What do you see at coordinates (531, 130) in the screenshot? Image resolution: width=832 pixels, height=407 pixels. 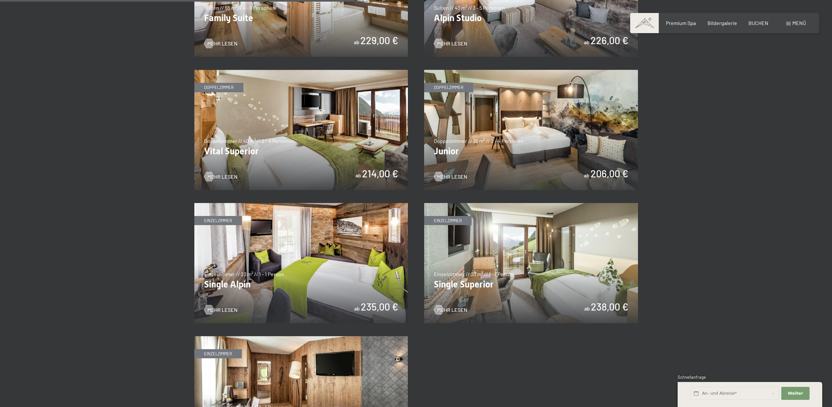 I see `img: Junior` at bounding box center [531, 130].